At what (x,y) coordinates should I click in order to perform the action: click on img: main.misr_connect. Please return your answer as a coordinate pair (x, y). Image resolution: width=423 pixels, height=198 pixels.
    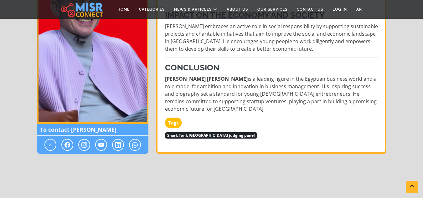
    Looking at the image, I should click on (82, 9).